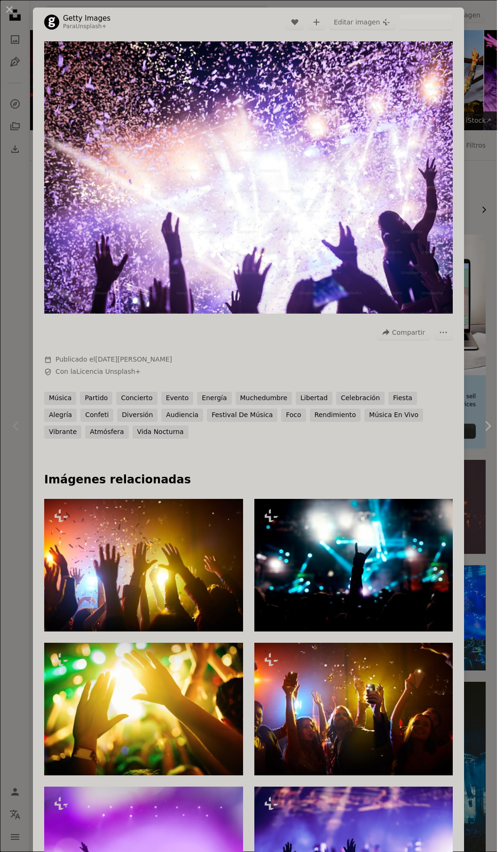  What do you see at coordinates (108, 372) in the screenshot?
I see `a: Licencia Unsplash+` at bounding box center [108, 372].